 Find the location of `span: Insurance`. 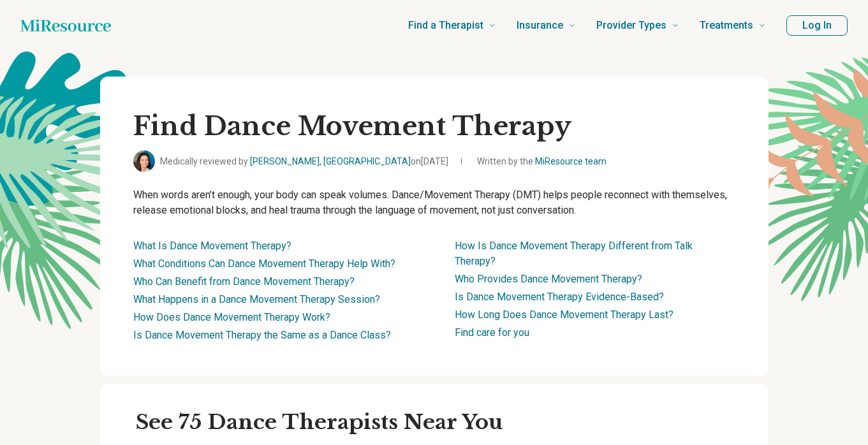

span: Insurance is located at coordinates (540, 26).